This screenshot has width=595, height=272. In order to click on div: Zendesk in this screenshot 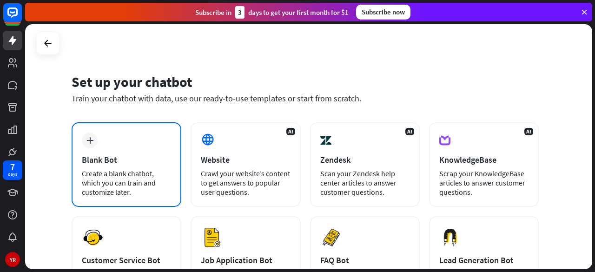, I will do `click(365, 159)`.